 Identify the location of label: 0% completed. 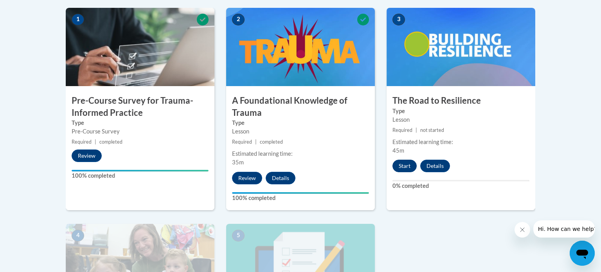
(461, 186).